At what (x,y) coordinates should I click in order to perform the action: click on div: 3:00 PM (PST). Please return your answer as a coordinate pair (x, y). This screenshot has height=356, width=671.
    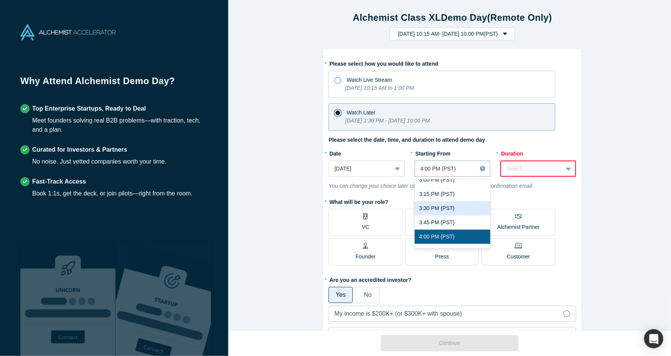
    Looking at the image, I should click on (452, 180).